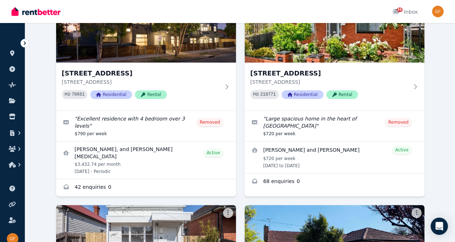 The height and width of the screenshot is (242, 455). What do you see at coordinates (78, 95) in the screenshot?
I see `code: 70661` at bounding box center [78, 95].